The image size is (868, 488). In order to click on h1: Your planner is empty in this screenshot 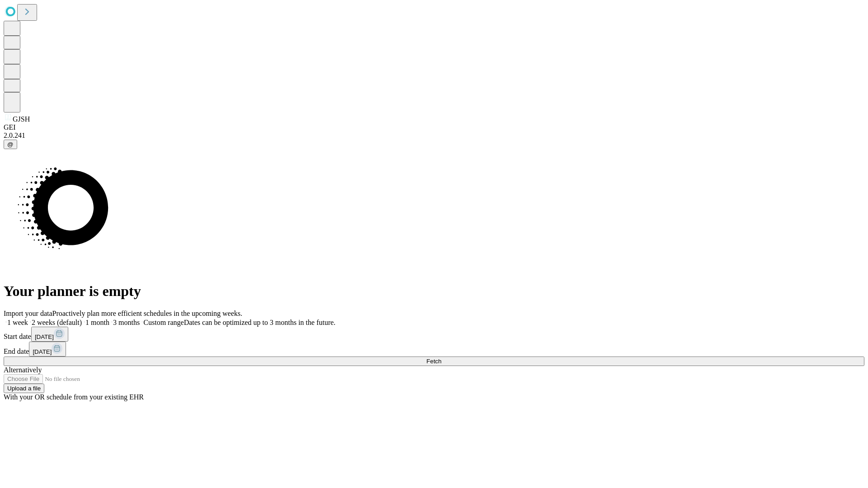, I will do `click(434, 291)`.